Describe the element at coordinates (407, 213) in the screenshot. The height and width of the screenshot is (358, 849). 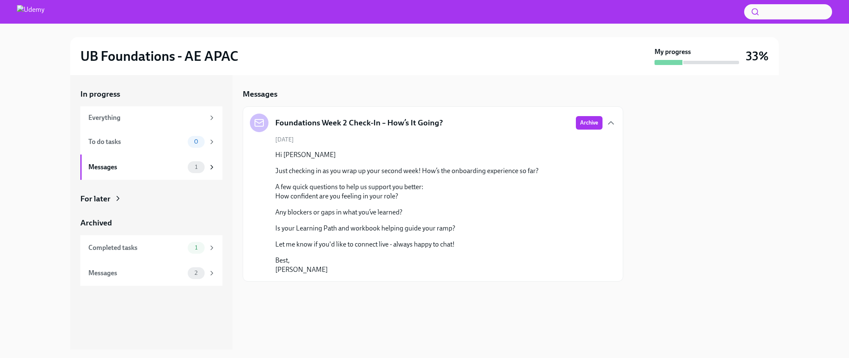
I see `p: Any blockers or gaps in what you’ve learned?` at that location.